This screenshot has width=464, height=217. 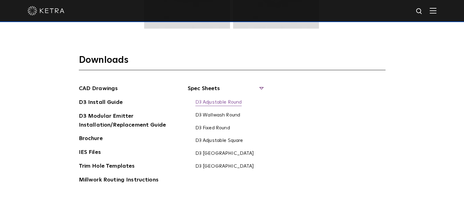 I want to click on h3: Downloads, so click(x=232, y=62).